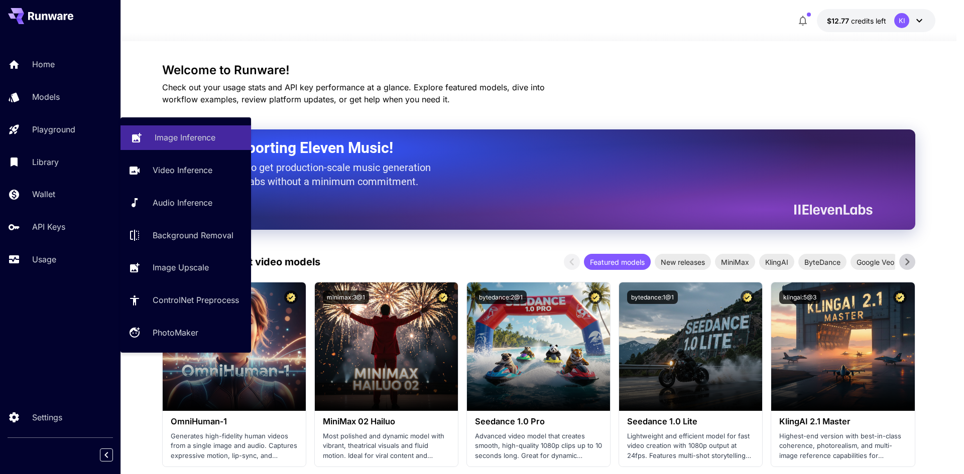 This screenshot has width=964, height=474. I want to click on span: $12.77, so click(839, 21).